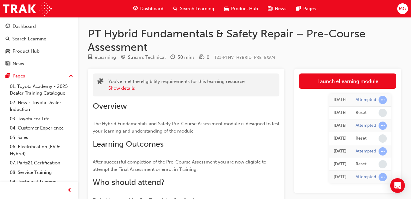 This screenshot has height=199, width=411. Describe the element at coordinates (27, 9) in the screenshot. I see `a: Trak` at that location.